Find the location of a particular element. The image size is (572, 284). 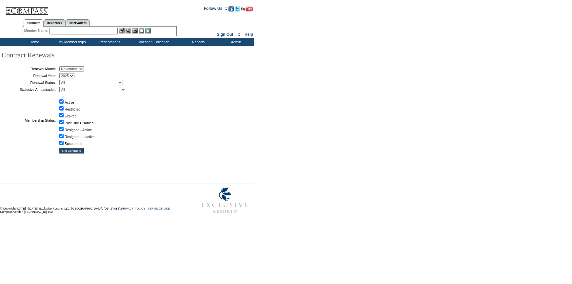

a: Reservations is located at coordinates (77, 23).